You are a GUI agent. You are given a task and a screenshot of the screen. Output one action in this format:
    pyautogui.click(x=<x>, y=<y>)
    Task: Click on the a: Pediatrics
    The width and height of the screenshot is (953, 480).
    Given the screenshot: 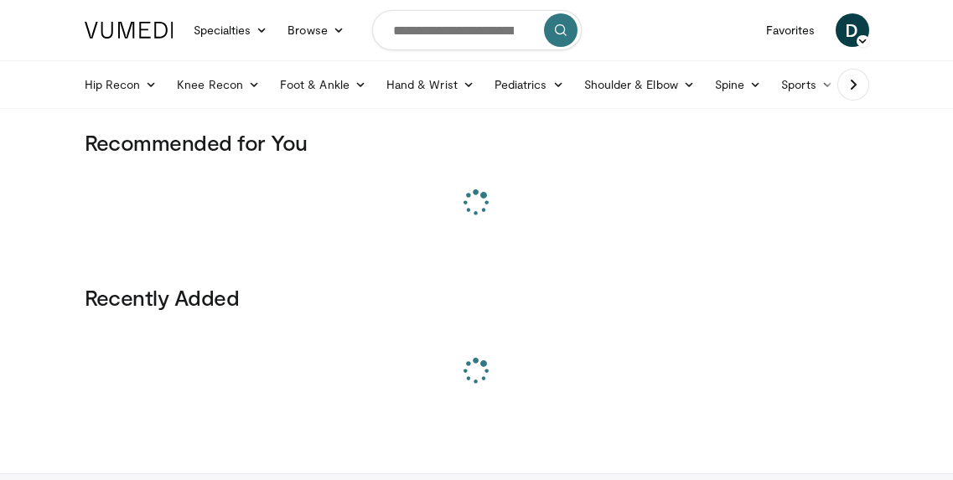 What is the action you would take?
    pyautogui.click(x=529, y=85)
    